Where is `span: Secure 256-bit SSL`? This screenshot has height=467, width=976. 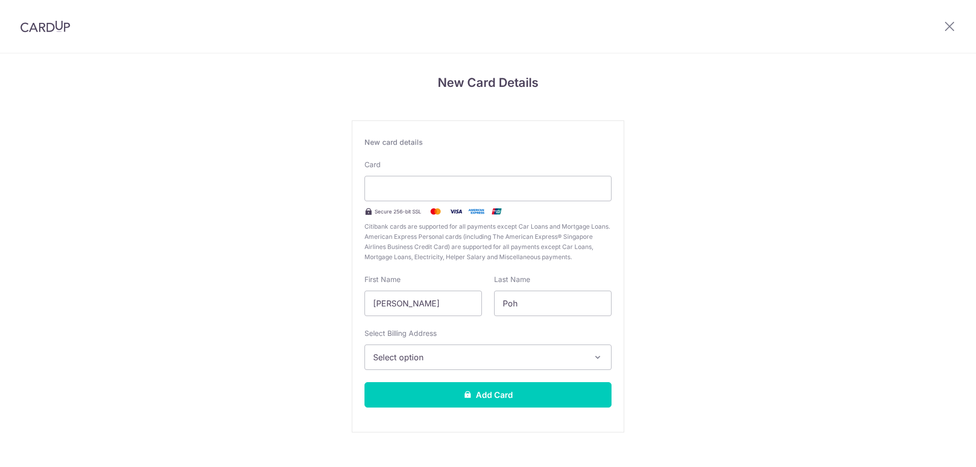
span: Secure 256-bit SSL is located at coordinates (398, 211).